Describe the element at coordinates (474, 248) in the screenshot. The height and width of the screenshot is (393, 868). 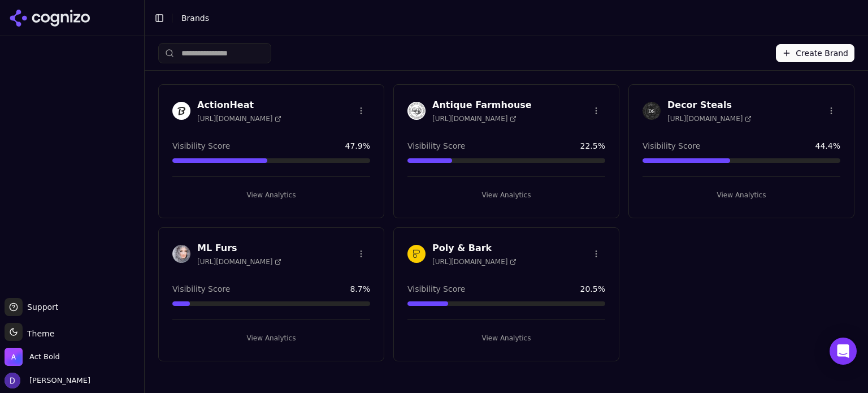
I see `h3: Poly & Bark` at that location.